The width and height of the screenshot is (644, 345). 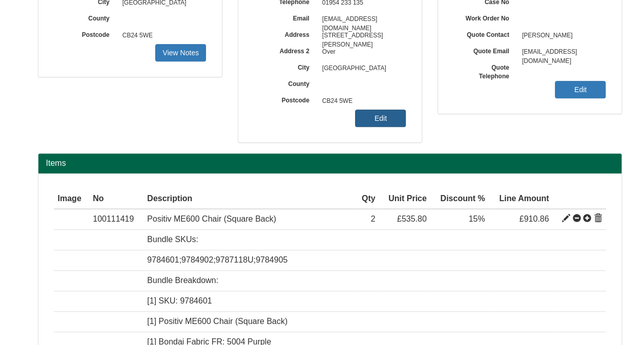 I want to click on th: Discount %, so click(x=460, y=199).